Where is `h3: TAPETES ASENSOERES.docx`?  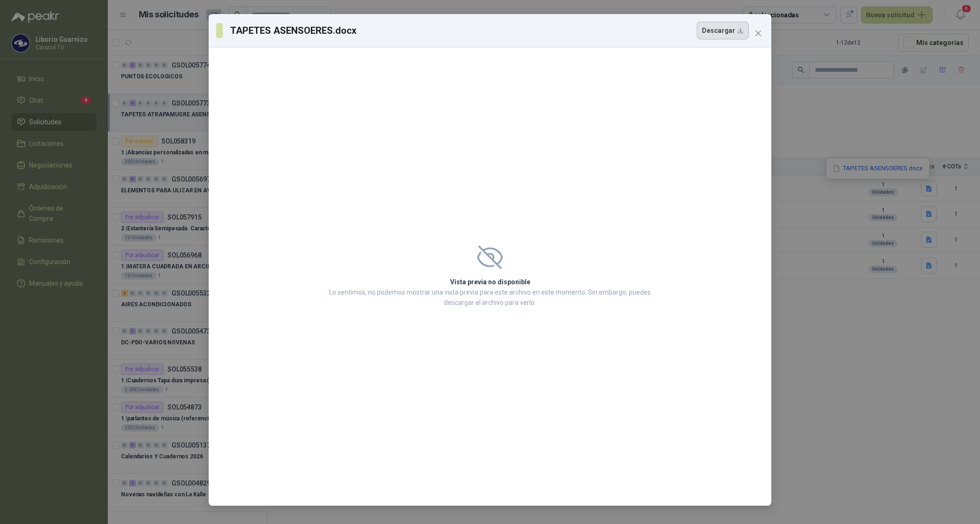 h3: TAPETES ASENSOERES.docx is located at coordinates (293, 31).